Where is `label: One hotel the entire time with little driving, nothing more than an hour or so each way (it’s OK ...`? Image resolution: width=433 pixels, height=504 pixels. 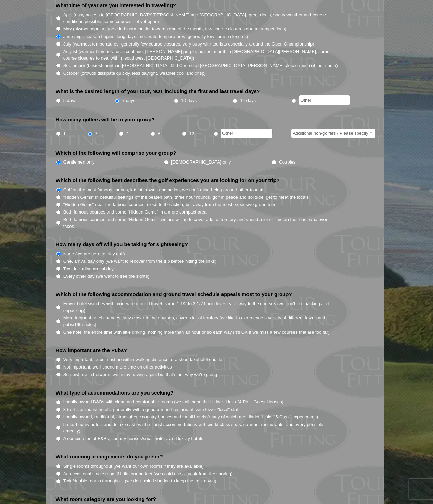 label: One hotel the entire time with little driving, nothing more than an hour or so each way (it’s OK ... is located at coordinates (197, 333).